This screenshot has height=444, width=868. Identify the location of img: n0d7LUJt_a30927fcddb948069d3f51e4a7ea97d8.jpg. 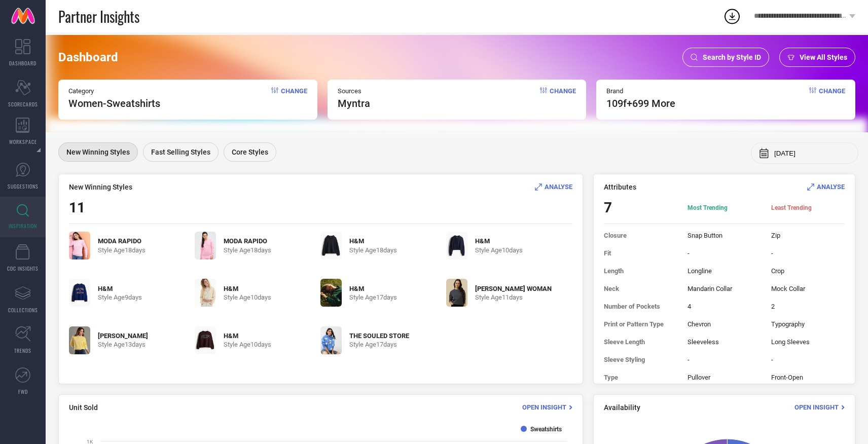
(331, 245).